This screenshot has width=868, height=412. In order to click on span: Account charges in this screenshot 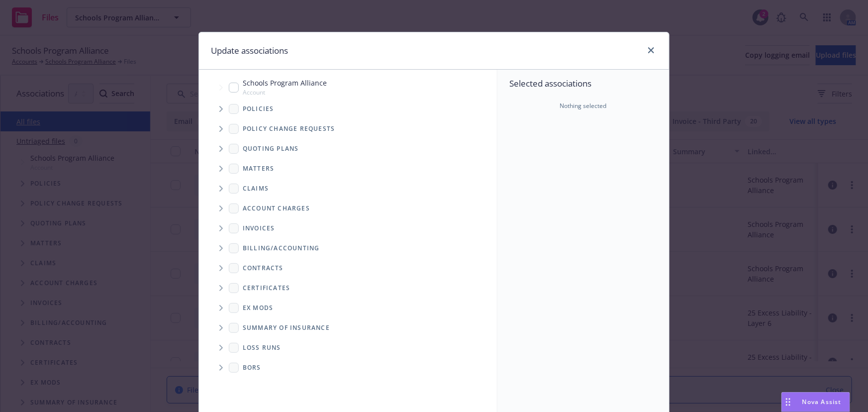, I will do `click(276, 209)`.